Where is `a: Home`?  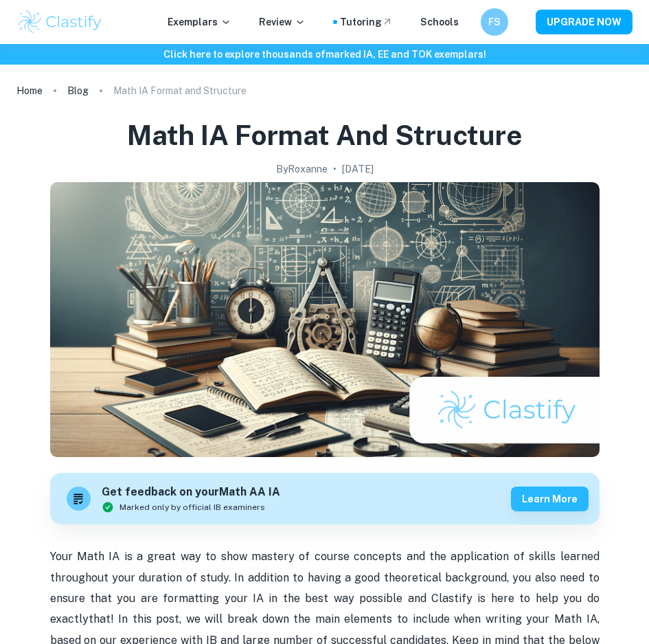 a: Home is located at coordinates (30, 91).